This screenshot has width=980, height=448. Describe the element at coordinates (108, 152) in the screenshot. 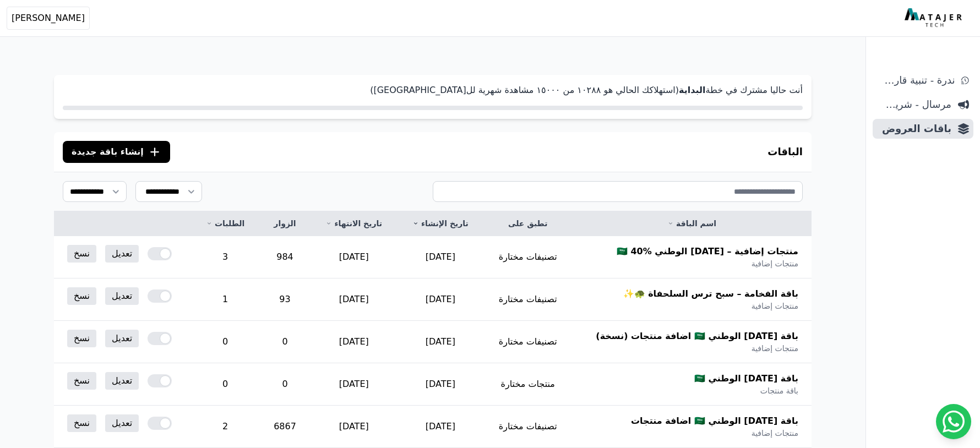

I see `span: إنشاء باقة جديدة` at that location.